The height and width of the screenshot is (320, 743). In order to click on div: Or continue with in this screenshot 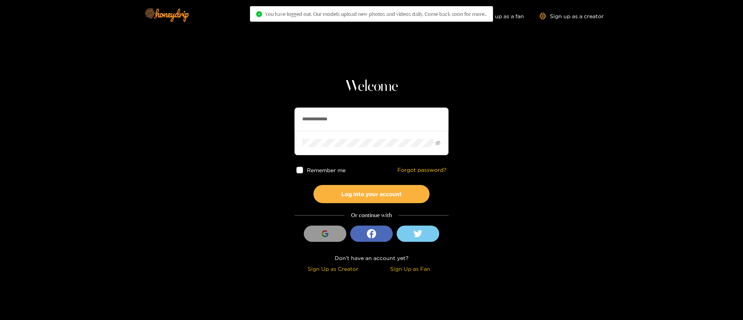, I will do `click(372, 215)`.